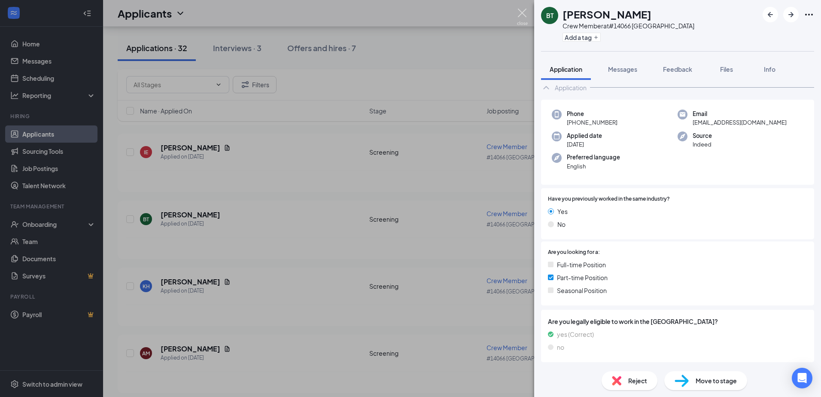  What do you see at coordinates (594, 157) in the screenshot?
I see `span: Preferred language` at bounding box center [594, 157].